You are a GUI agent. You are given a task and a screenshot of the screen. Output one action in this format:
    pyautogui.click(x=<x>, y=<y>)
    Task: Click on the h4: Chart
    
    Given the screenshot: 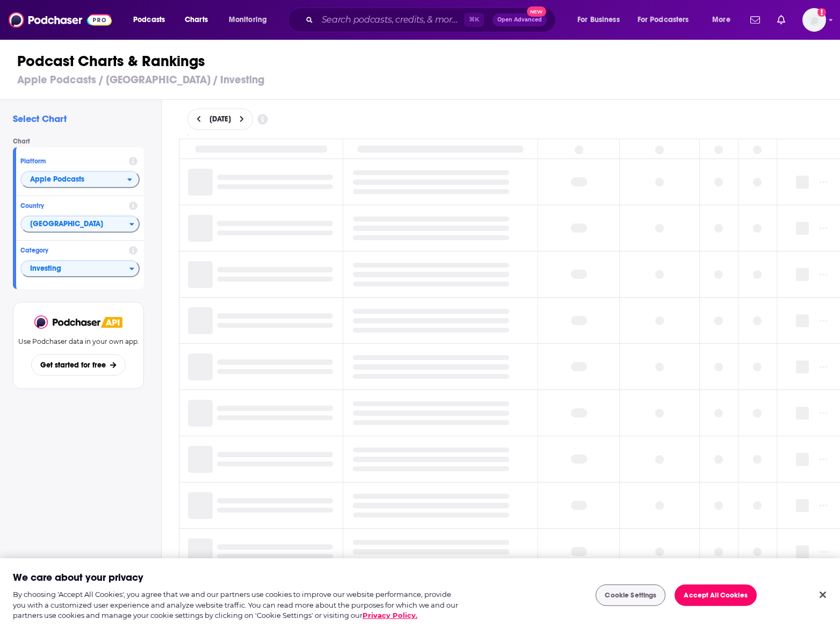 What is the action you would take?
    pyautogui.click(x=83, y=141)
    